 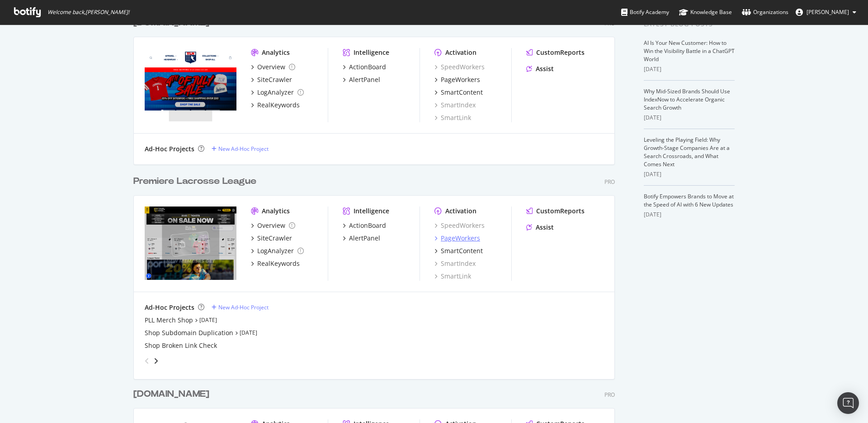 I want to click on div: Organizations, so click(x=765, y=12).